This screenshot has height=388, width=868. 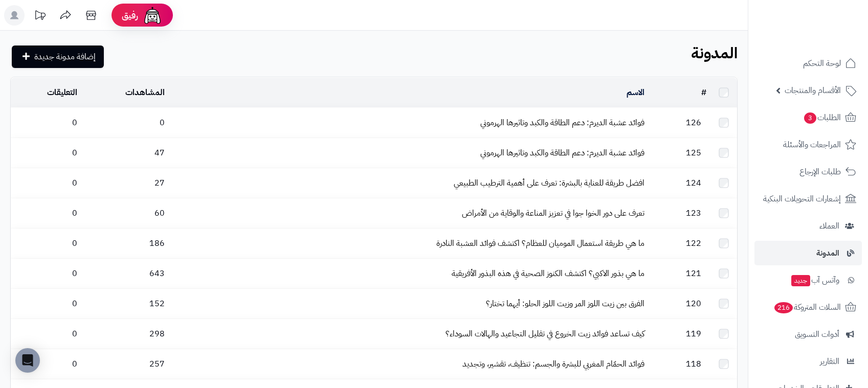 I want to click on td: 643, so click(x=125, y=274).